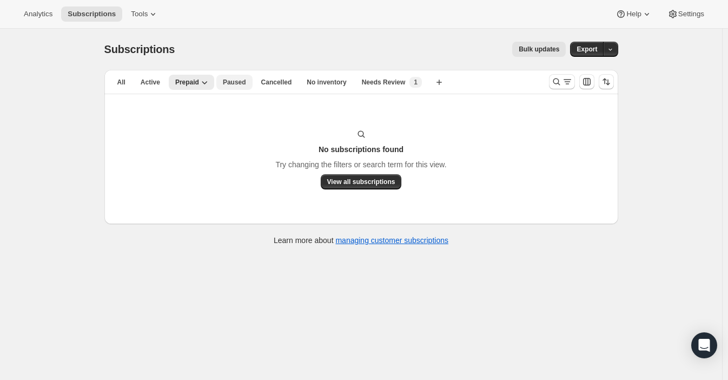 The image size is (728, 380). I want to click on button: Search and filter results, so click(562, 82).